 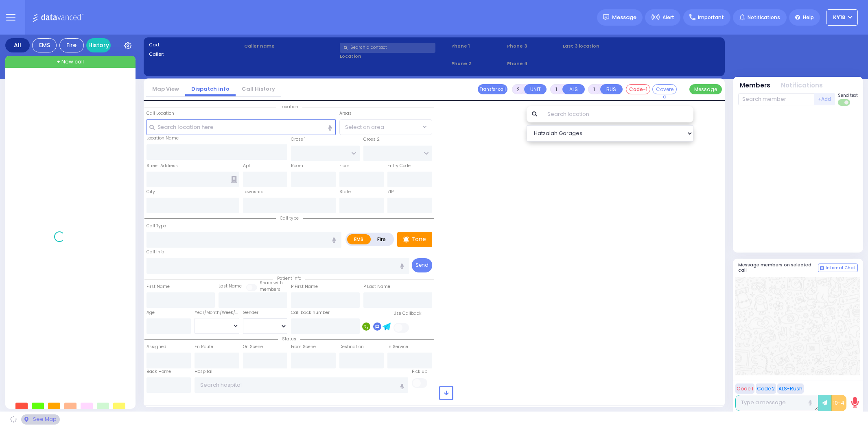 I want to click on label: Cross 2, so click(x=372, y=139).